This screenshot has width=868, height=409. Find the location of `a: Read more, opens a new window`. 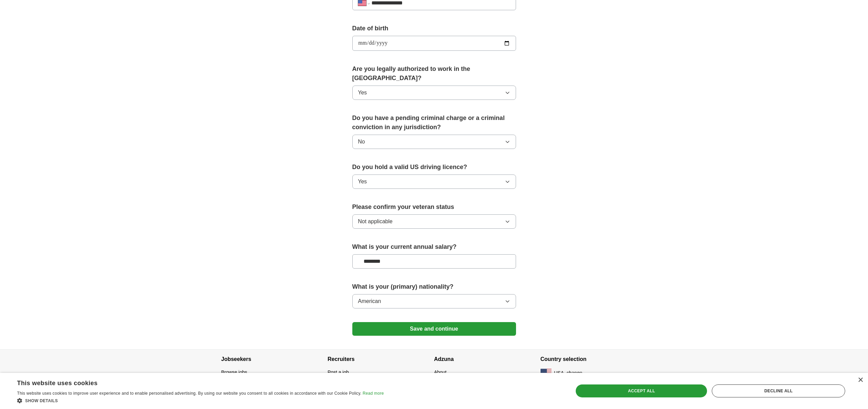

a: Read more, opens a new window is located at coordinates (373, 394).